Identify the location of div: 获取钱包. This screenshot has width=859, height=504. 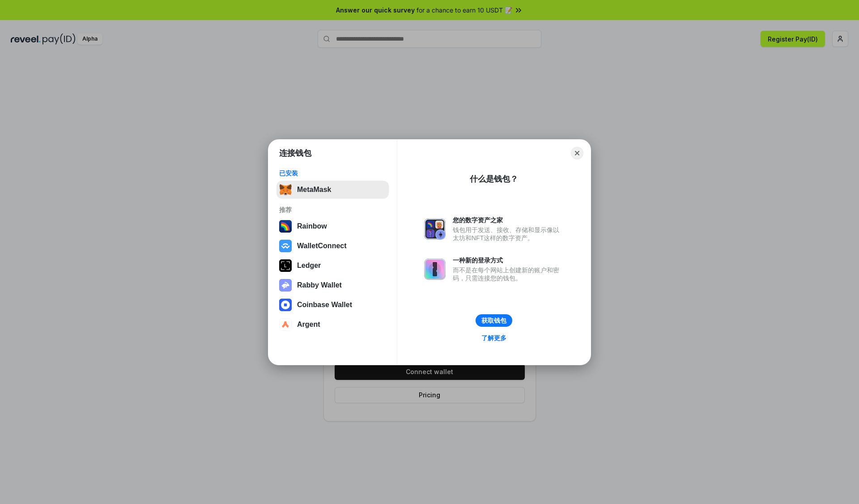
(494, 320).